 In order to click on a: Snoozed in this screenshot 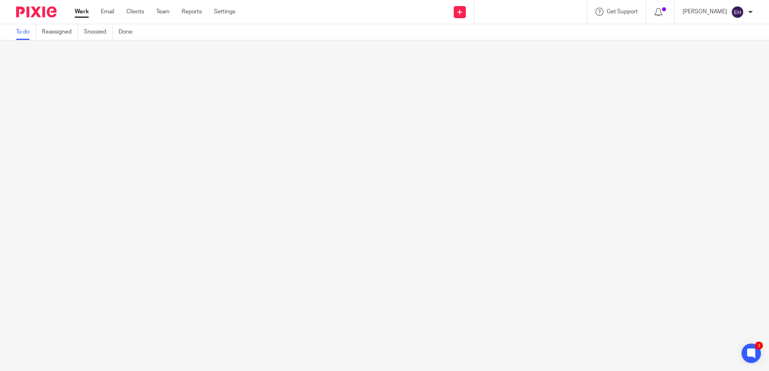, I will do `click(98, 32)`.